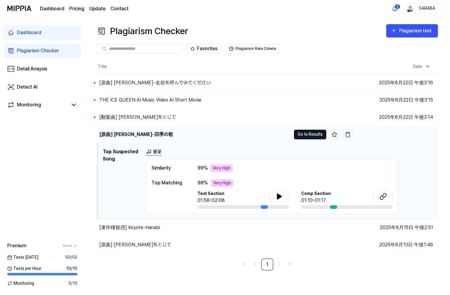 This screenshot has height=295, width=450. What do you see at coordinates (72, 268) in the screenshot?
I see `span: 10 / 10` at bounding box center [72, 268].